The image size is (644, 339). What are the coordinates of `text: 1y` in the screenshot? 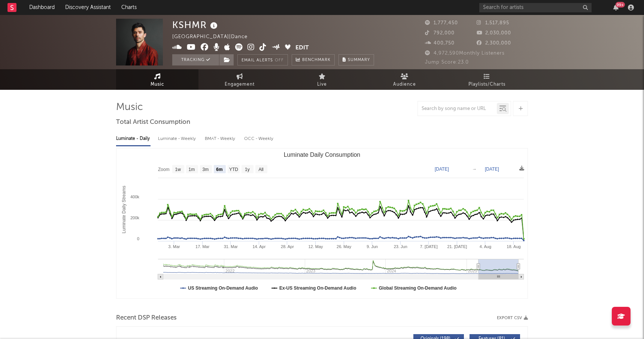 It's located at (247, 169).